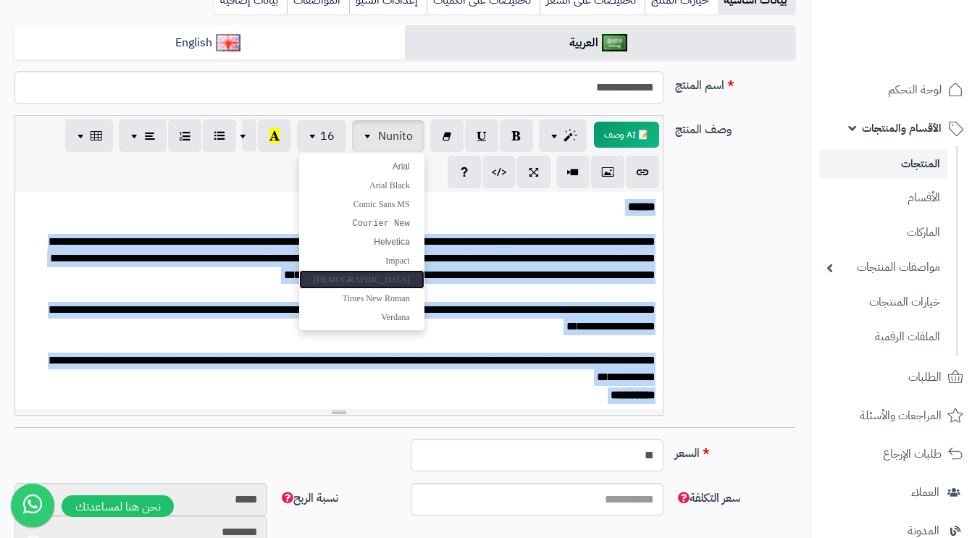  Describe the element at coordinates (883, 164) in the screenshot. I see `a: المنتجات` at that location.